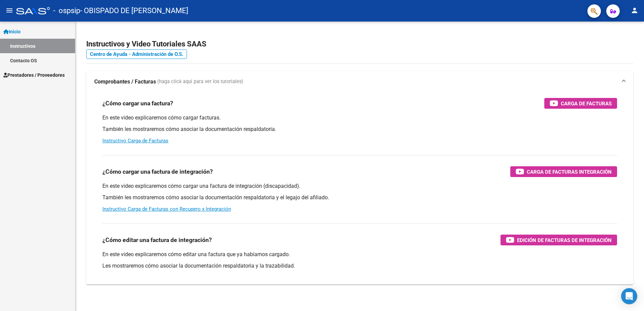 Image resolution: width=644 pixels, height=311 pixels. What do you see at coordinates (360, 129) in the screenshot?
I see `p: También les mostraremos cómo asociar la documentación respaldatoria.` at bounding box center [360, 129].